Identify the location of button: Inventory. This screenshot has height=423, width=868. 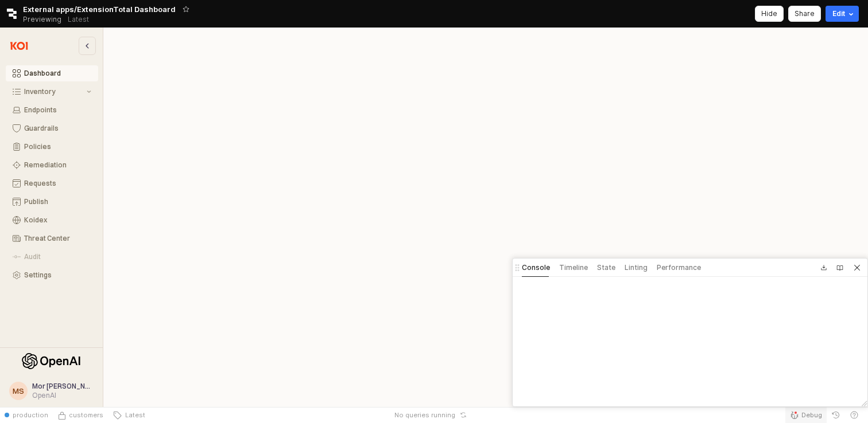
(52, 92).